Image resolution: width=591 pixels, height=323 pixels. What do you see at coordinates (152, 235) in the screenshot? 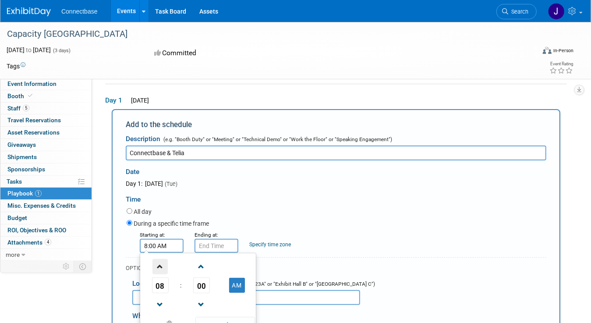
I see `small: Starting at:` at bounding box center [152, 235].